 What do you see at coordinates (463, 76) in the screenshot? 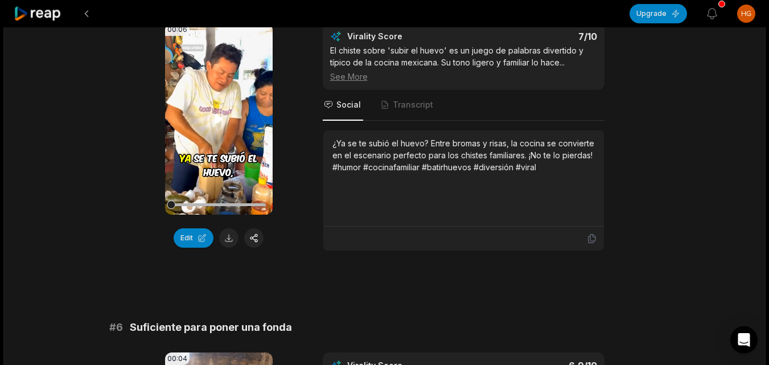
I see `div: See More` at bounding box center [463, 76].